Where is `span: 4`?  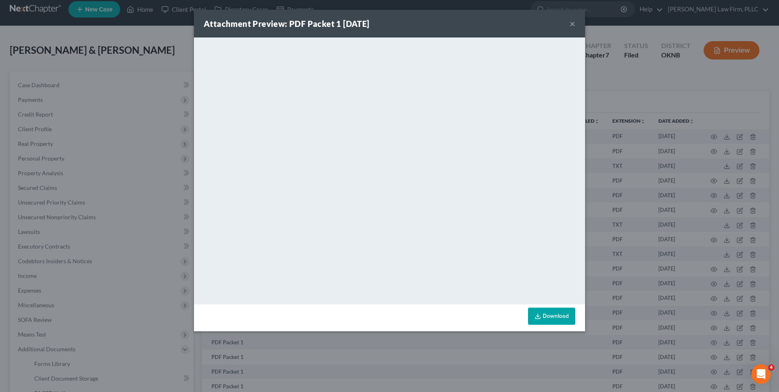
span: 4 is located at coordinates (771, 367).